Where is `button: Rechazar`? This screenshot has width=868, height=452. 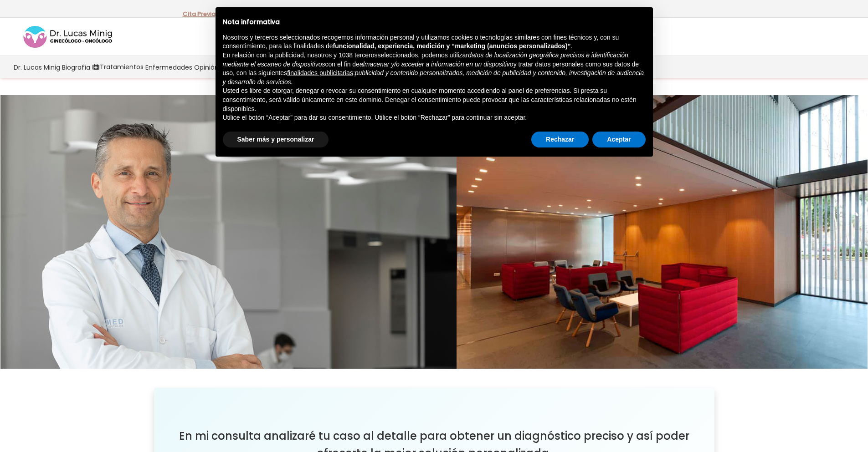
button: Rechazar is located at coordinates (560, 140).